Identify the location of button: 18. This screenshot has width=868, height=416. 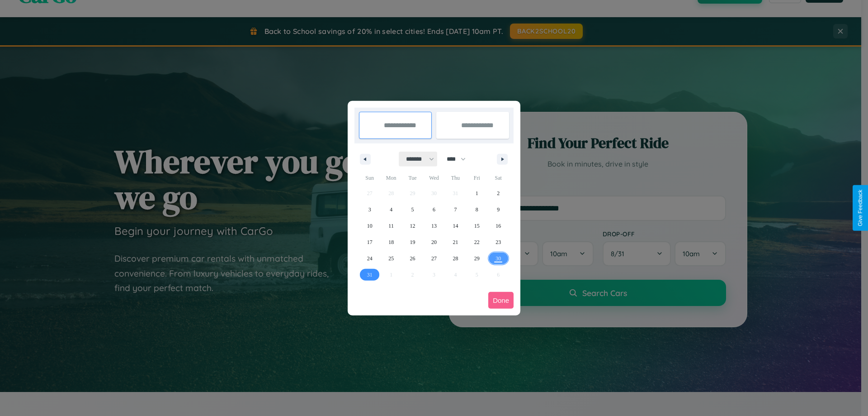
(391, 242).